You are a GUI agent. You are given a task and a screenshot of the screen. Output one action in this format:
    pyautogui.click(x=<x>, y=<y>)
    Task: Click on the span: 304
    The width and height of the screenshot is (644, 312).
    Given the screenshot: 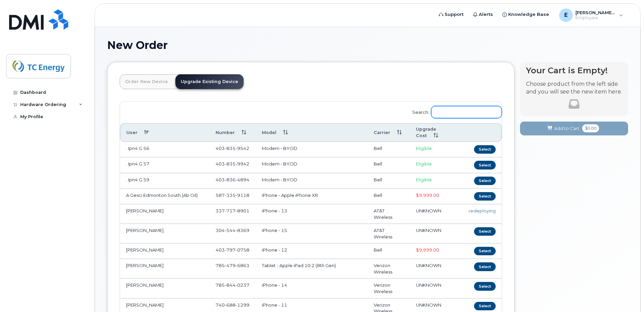 What is the action you would take?
    pyautogui.click(x=232, y=230)
    